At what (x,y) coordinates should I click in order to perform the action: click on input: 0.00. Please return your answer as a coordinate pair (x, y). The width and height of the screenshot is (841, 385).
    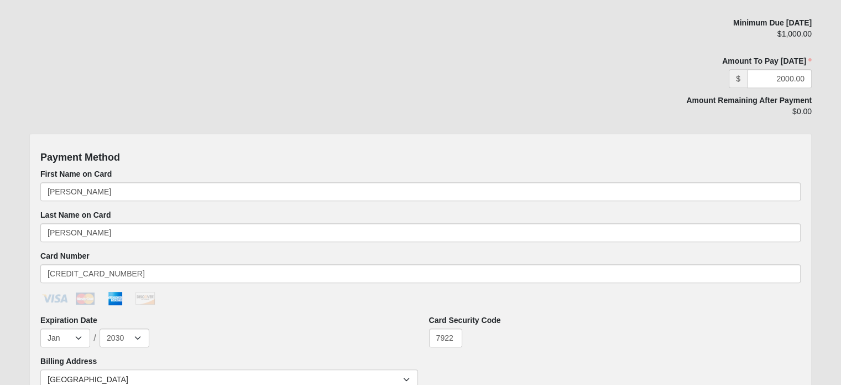
    Looking at the image, I should click on (780, 79).